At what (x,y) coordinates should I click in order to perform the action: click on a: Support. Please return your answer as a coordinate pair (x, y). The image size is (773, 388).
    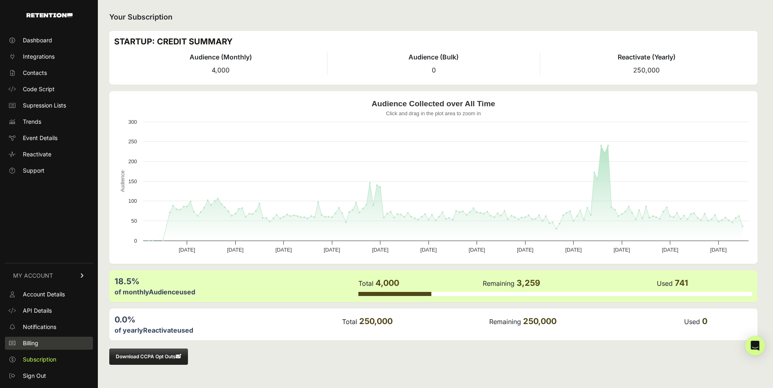
    Looking at the image, I should click on (49, 171).